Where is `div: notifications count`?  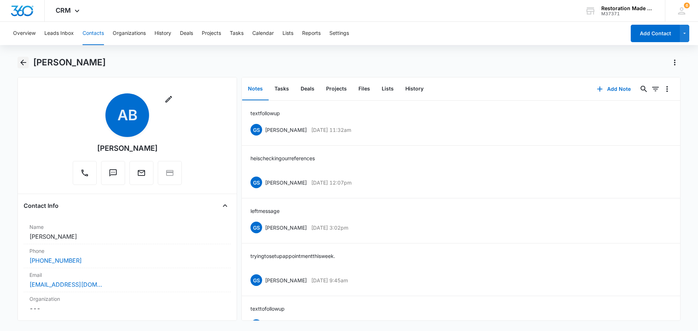 div: notifications count is located at coordinates (687, 5).